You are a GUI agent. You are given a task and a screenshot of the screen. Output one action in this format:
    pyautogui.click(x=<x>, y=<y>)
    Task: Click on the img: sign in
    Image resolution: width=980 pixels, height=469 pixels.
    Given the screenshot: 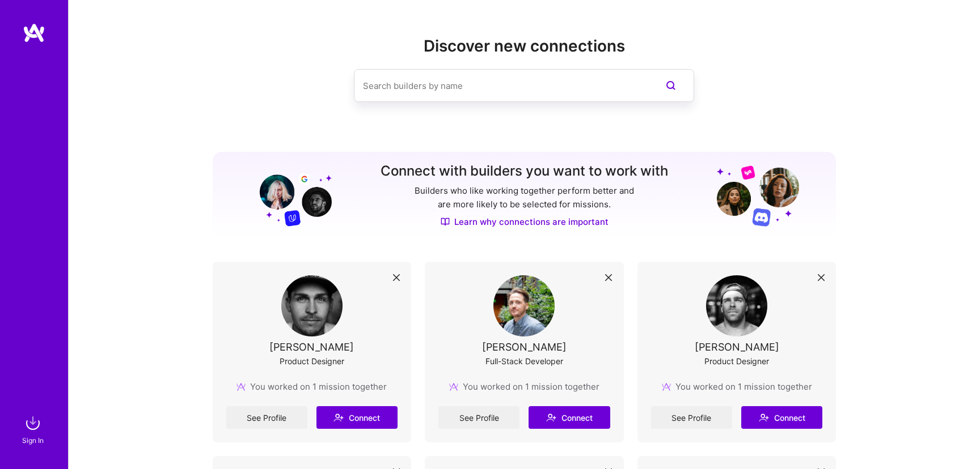 What is the action you would take?
    pyautogui.click(x=33, y=423)
    